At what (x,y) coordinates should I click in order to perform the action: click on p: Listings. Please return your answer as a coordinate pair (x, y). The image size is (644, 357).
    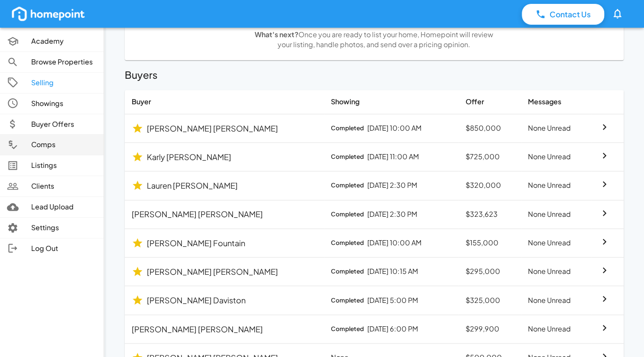
    Looking at the image, I should click on (64, 165).